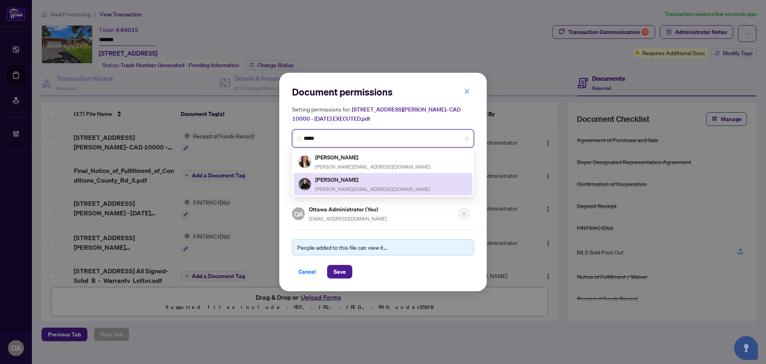 The width and height of the screenshot is (766, 364). I want to click on span: OA, so click(299, 213).